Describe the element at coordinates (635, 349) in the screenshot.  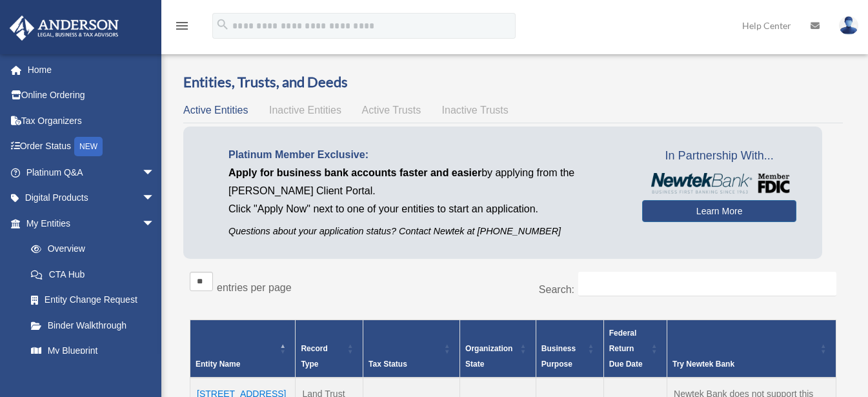
I see `th: Federal Return Due Date: Activate to sort` at that location.